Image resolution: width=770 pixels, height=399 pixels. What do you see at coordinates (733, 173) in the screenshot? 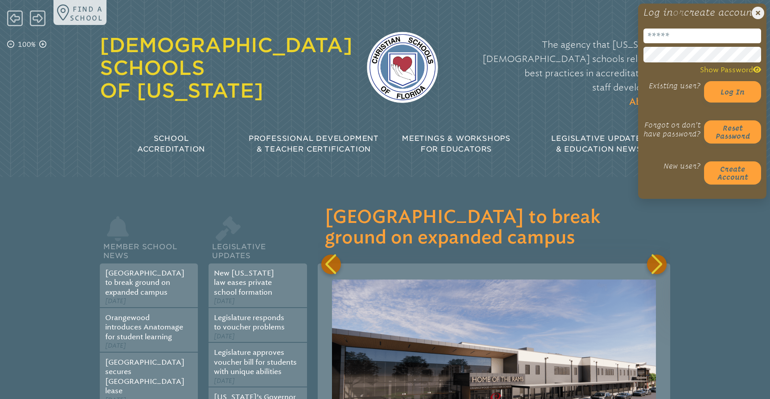
I see `button: Createaccount` at bounding box center [733, 173].